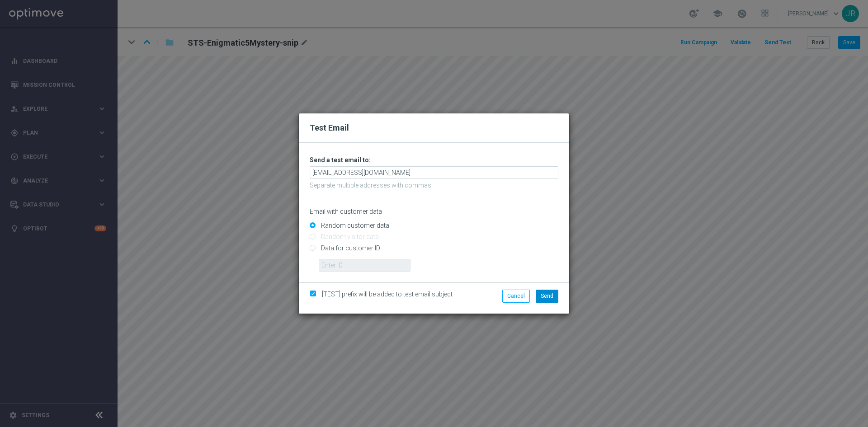 This screenshot has height=427, width=868. I want to click on input: Enter ID, so click(364, 265).